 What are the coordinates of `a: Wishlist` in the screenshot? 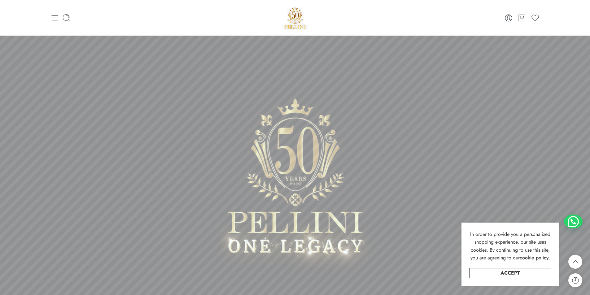 It's located at (535, 18).